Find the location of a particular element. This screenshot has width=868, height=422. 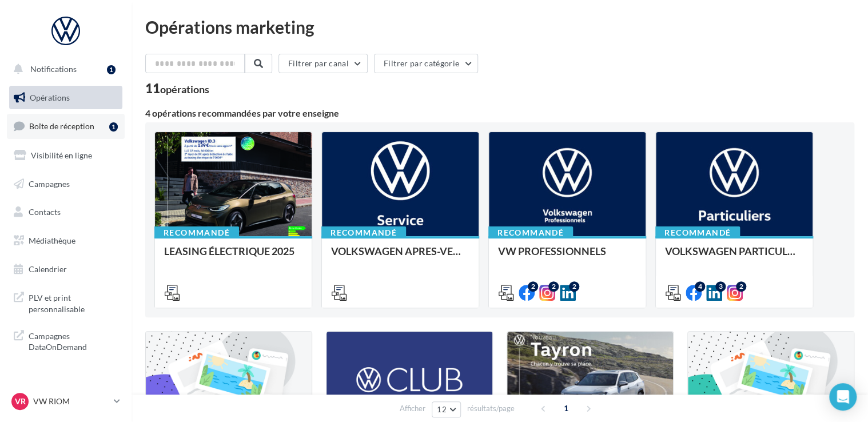

span: VR is located at coordinates (20, 402).